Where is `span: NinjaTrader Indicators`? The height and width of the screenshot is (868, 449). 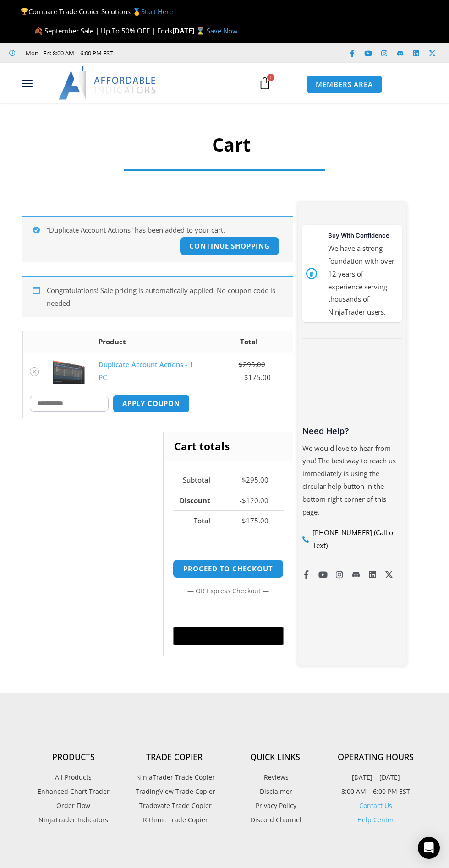 span: NinjaTrader Indicators is located at coordinates (73, 820).